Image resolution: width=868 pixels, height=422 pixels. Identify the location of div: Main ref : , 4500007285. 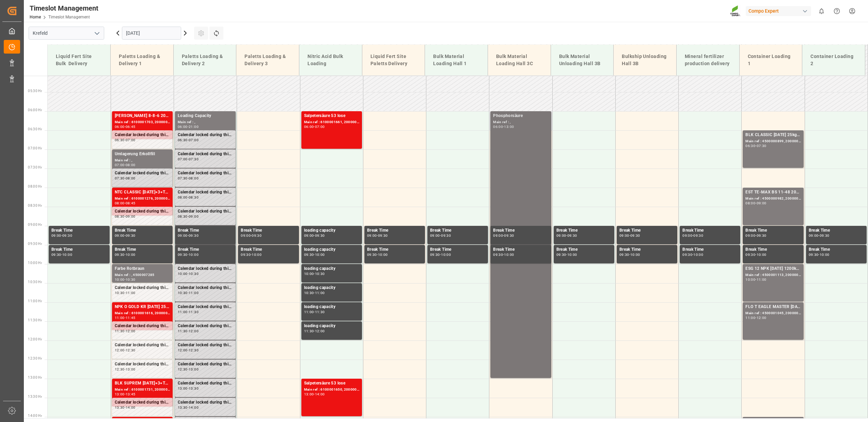
(143, 275).